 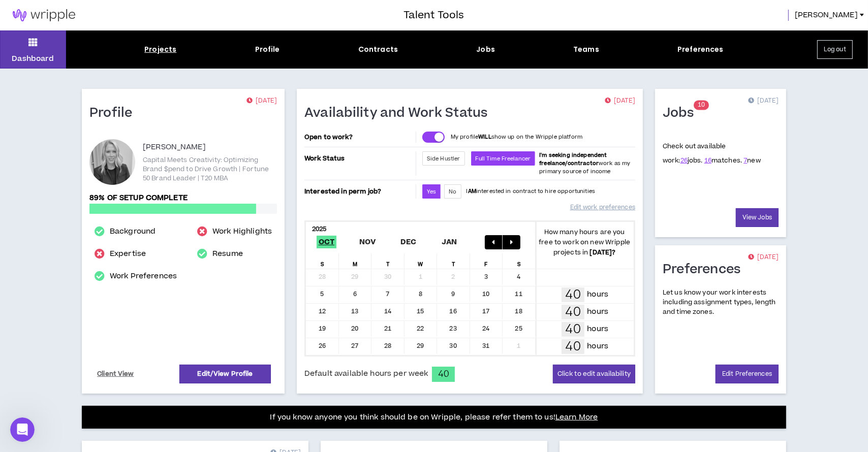 What do you see at coordinates (409, 242) in the screenshot?
I see `span: Dec` at bounding box center [409, 242].